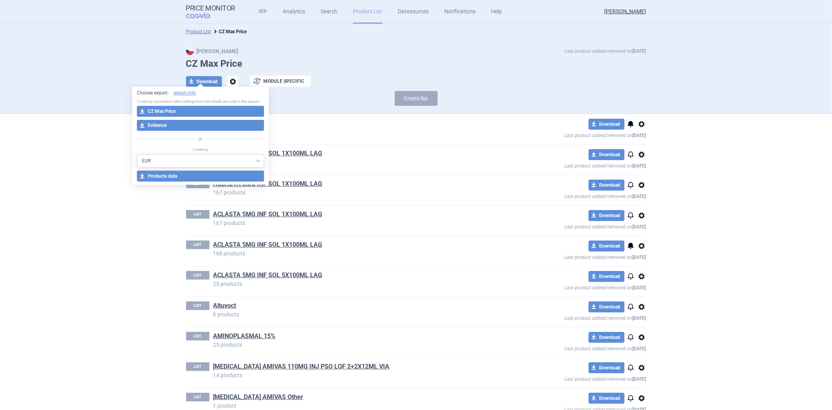  Describe the element at coordinates (361, 124) in the screenshot. I see `h1: Acard` at that location.